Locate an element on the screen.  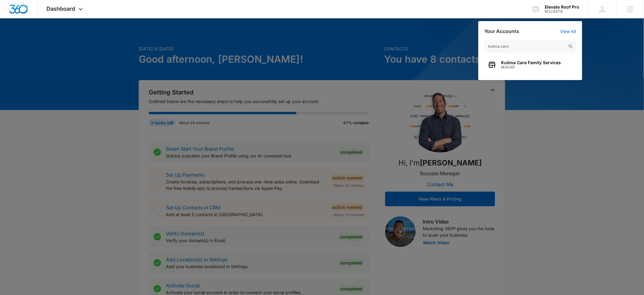
span: Dashboard is located at coordinates (61, 8).